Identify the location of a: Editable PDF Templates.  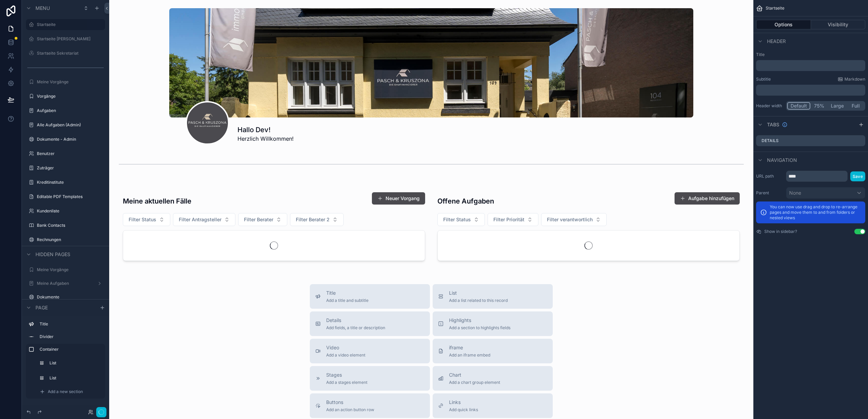
(71, 197).